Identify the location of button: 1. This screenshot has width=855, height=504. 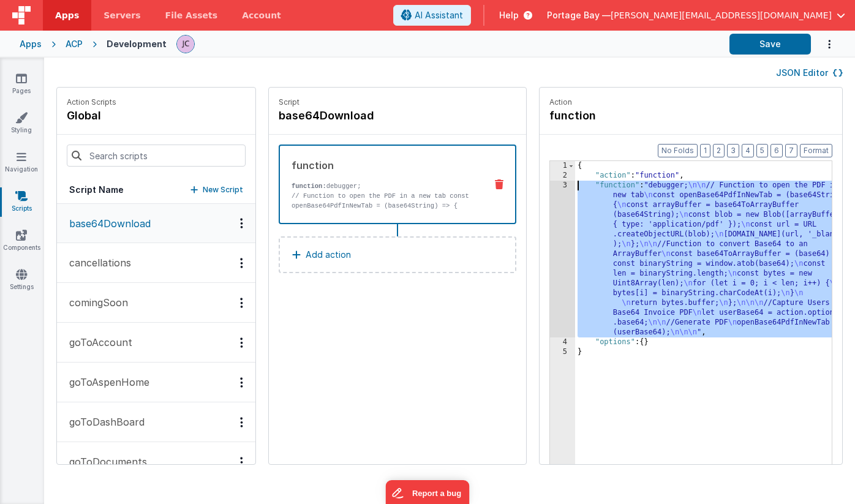
(705, 151).